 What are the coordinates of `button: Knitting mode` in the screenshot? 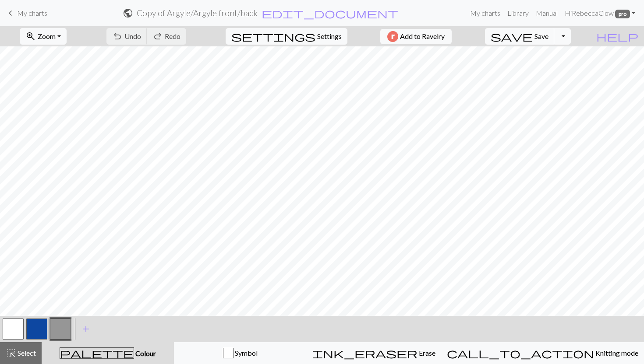 It's located at (542, 353).